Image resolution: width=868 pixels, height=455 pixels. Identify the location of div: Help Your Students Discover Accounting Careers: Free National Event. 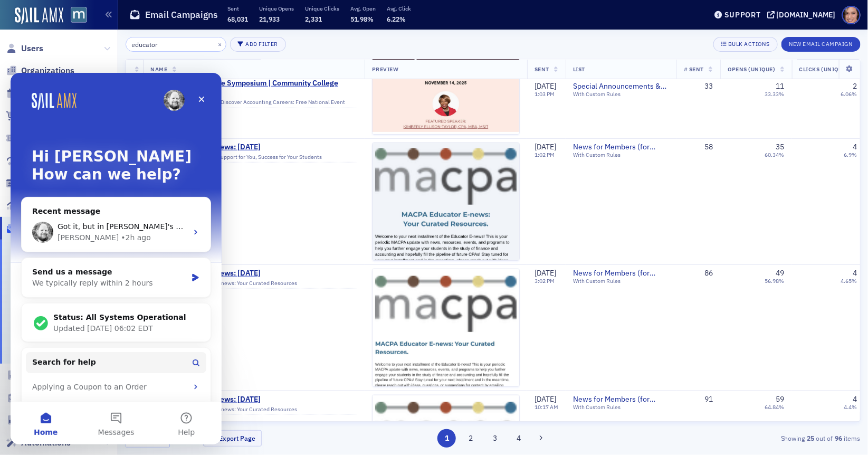
(254, 104).